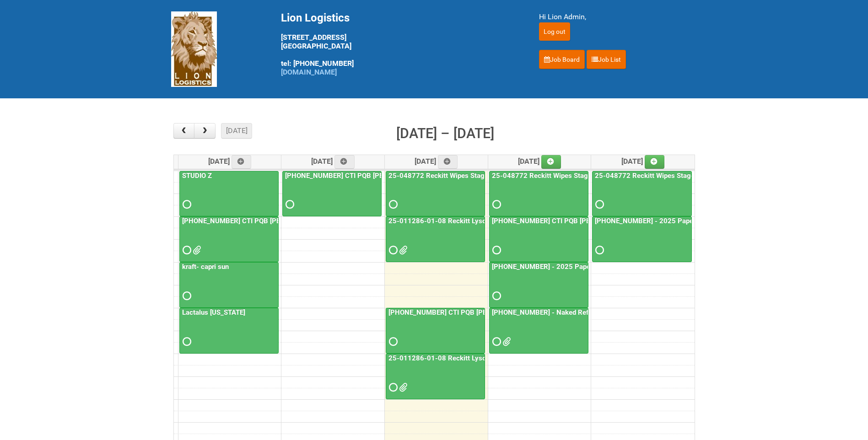 The width and height of the screenshot is (868, 440). I want to click on span: GROUP 1004 (2).jpg GROUP 1004 (2)- BACK.jpg GROUP 1004 (3).jpg GROUP 1004 (3)- BACK.jpg, so click(402, 250).